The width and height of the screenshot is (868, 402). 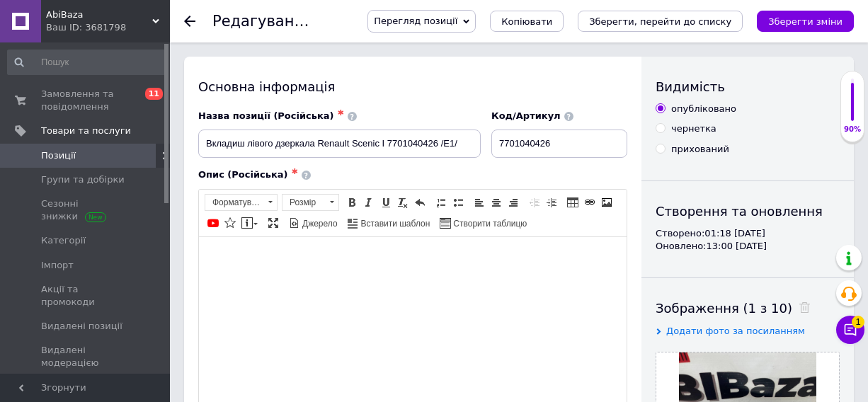 What do you see at coordinates (858, 322) in the screenshot?
I see `span: 1` at bounding box center [858, 322].